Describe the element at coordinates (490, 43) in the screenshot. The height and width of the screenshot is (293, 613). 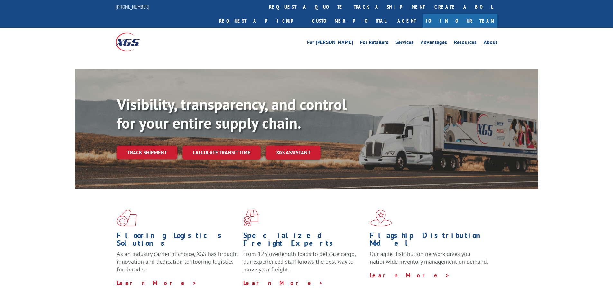
I see `a: About` at that location.